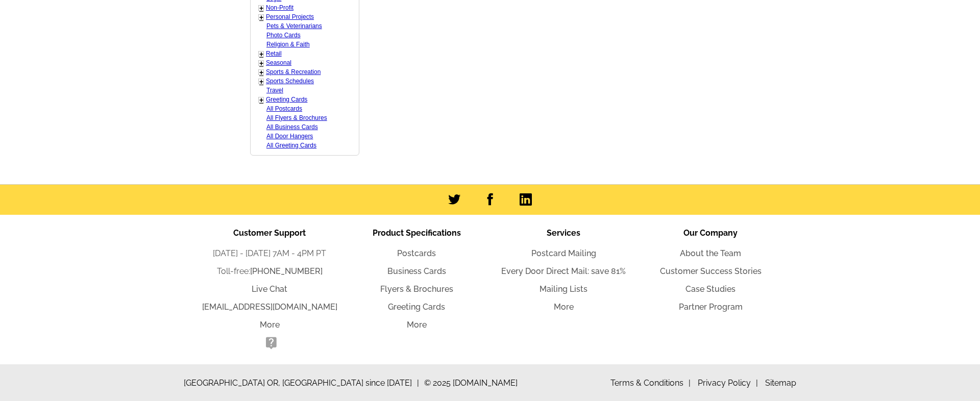 This screenshot has height=401, width=980. I want to click on a: Case Studies, so click(710, 289).